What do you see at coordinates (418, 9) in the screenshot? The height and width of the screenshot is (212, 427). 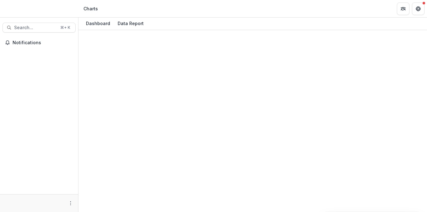 I see `button: Get Help` at bounding box center [418, 9].